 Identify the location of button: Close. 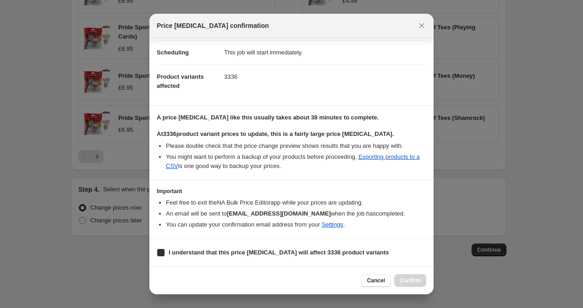
(421, 26).